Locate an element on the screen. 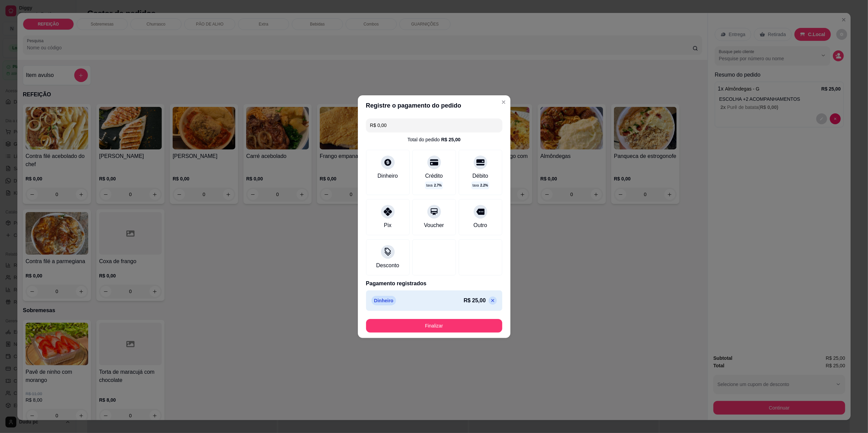 This screenshot has height=433, width=868. div: Outro is located at coordinates (480, 225).